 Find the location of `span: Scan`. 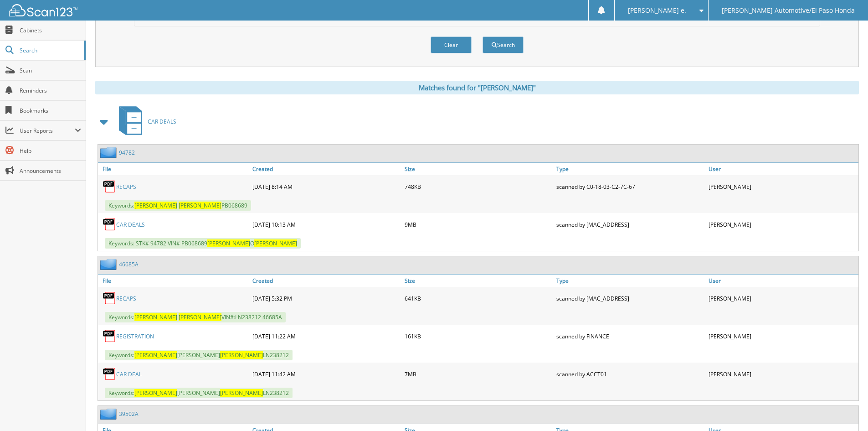

span: Scan is located at coordinates (50, 70).